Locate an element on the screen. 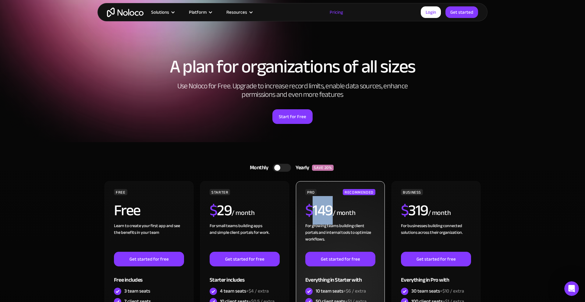 The image size is (585, 302). button: Gif picker is located at coordinates (31, 197).